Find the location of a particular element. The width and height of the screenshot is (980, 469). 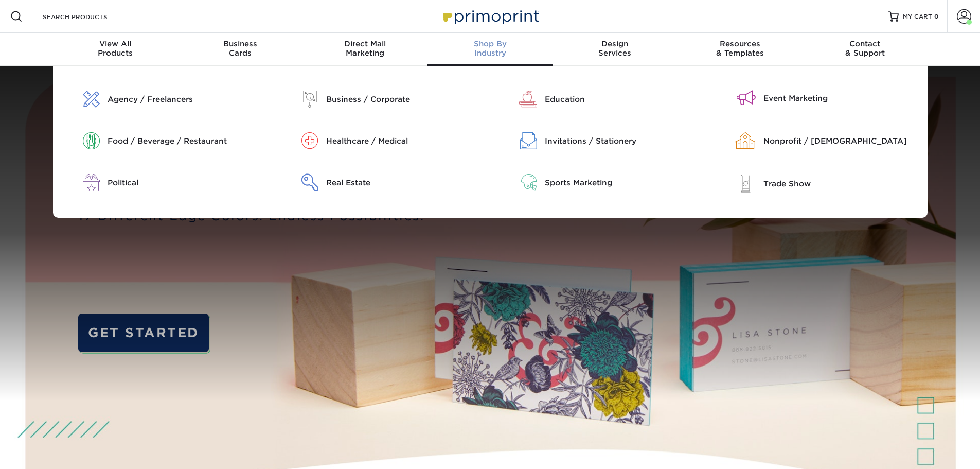

span: Resources is located at coordinates (740, 44).